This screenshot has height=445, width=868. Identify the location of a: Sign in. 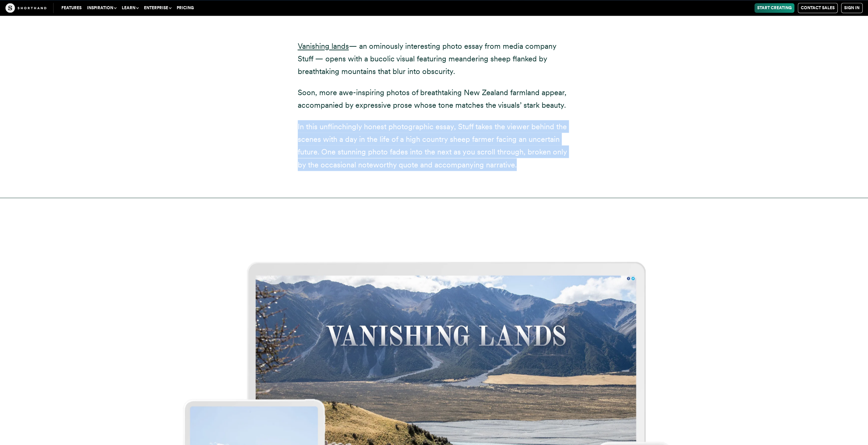
(852, 8).